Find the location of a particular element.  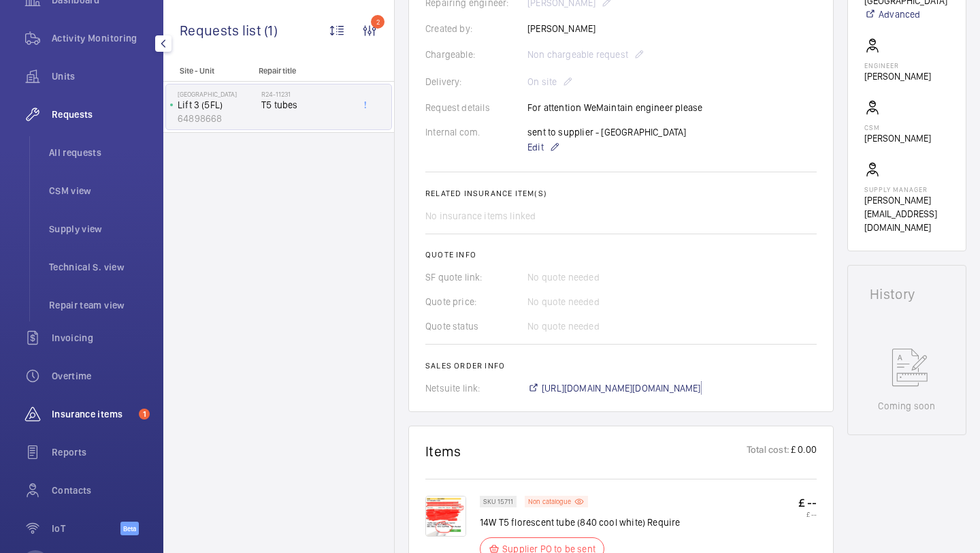

span: Repair team view is located at coordinates (99, 305).